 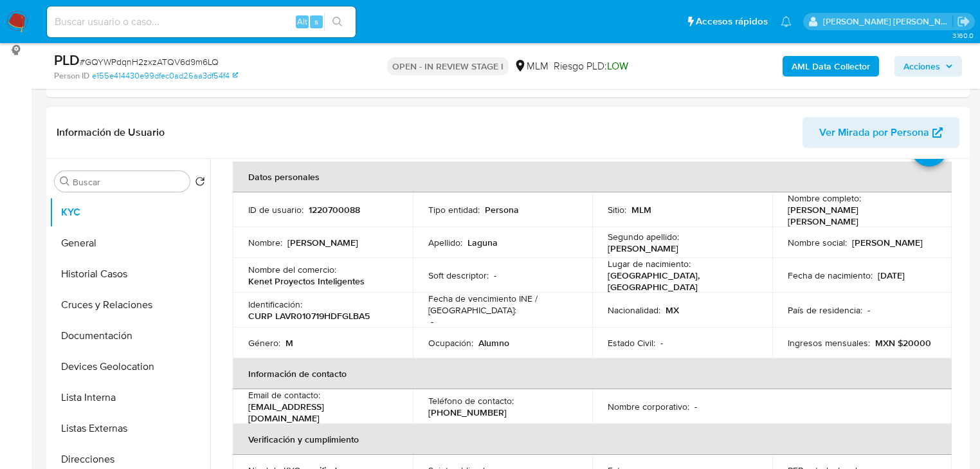 I want to click on p: Tipo entidad :, so click(x=454, y=210).